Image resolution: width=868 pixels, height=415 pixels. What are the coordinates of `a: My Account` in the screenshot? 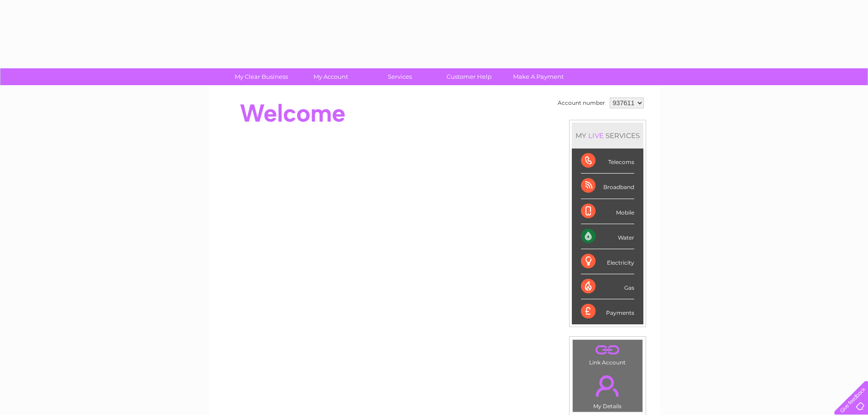 It's located at (330, 77).